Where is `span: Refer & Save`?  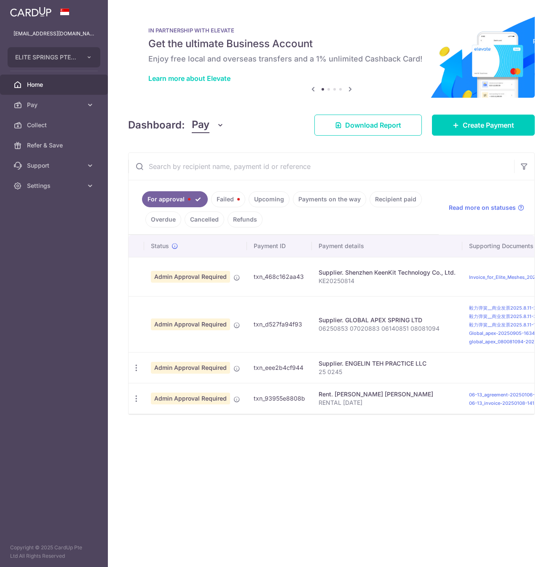 span: Refer & Save is located at coordinates (55, 145).